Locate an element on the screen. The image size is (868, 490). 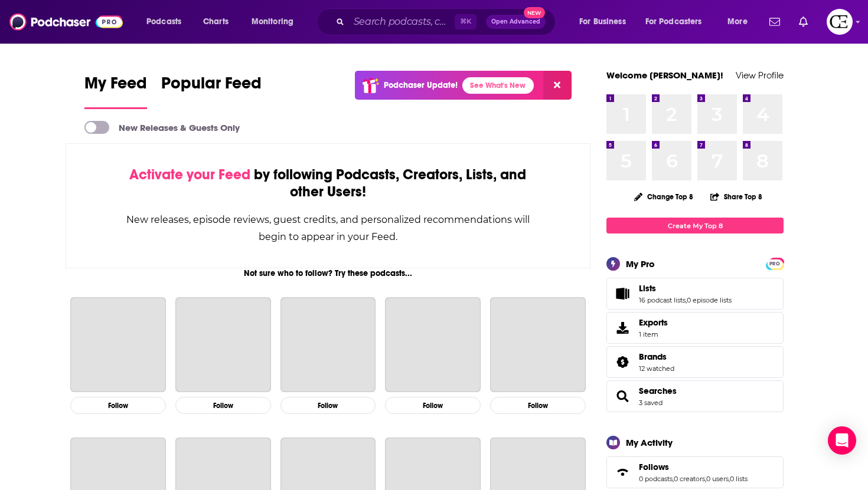
div: Not sure who to follow? Try these podcasts... is located at coordinates (328, 273).